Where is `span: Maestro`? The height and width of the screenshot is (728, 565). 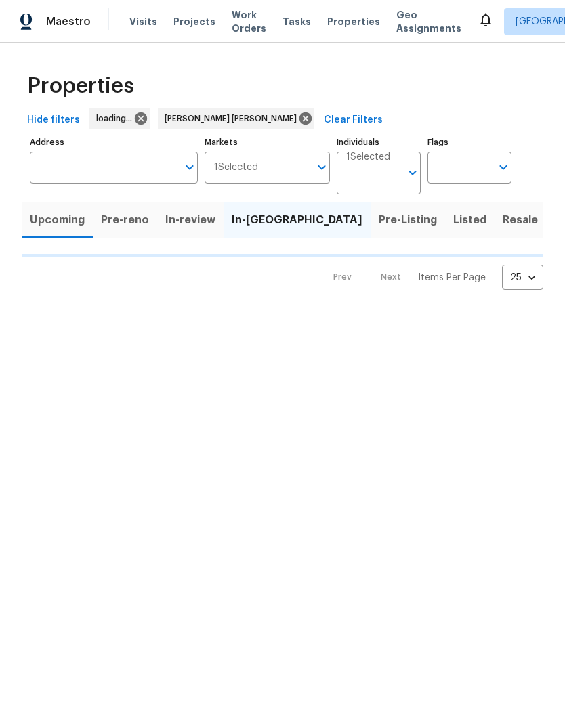
span: Maestro is located at coordinates (68, 22).